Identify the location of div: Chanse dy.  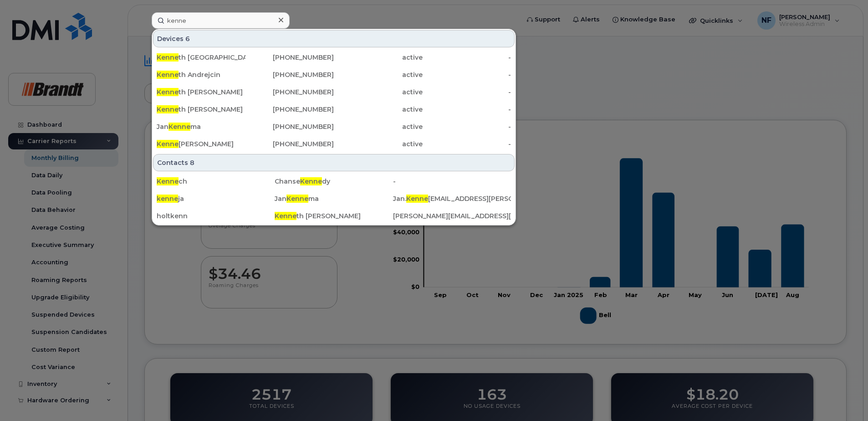
(333, 181).